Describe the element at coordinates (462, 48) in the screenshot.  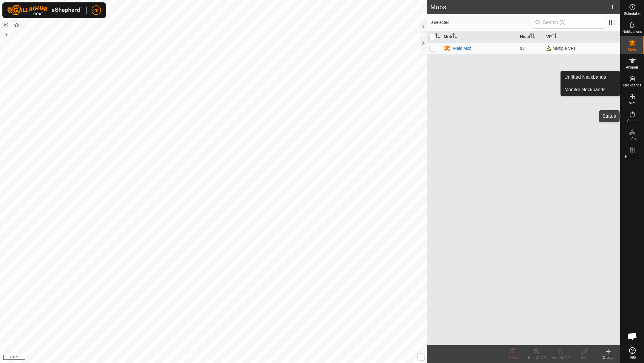
I see `div: Main Mob` at that location.